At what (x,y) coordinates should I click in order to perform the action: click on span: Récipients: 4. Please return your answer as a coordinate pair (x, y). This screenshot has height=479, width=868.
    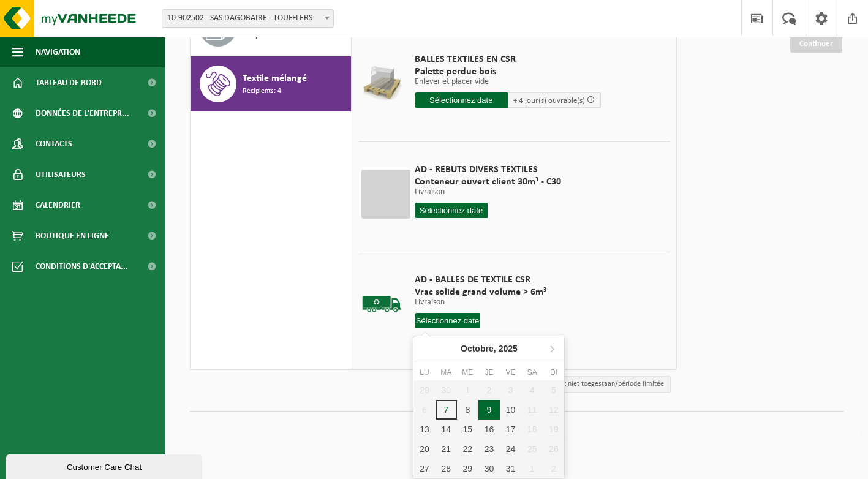
    Looking at the image, I should click on (261, 91).